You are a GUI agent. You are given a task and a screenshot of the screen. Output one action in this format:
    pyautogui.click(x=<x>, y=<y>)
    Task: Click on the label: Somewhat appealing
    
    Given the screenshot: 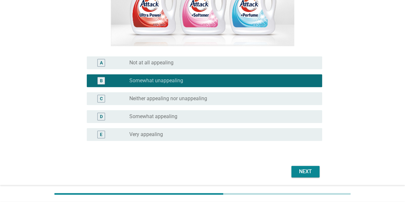 What is the action you would take?
    pyautogui.click(x=154, y=117)
    